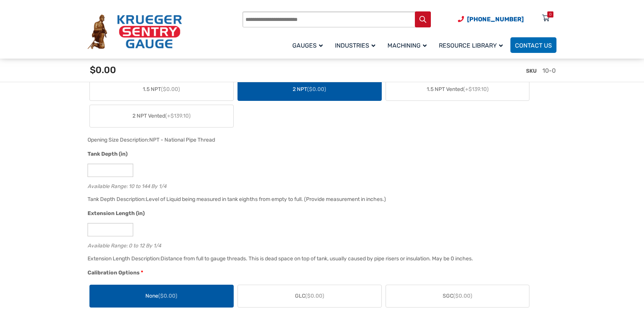 Image resolution: width=644 pixels, height=314 pixels. Describe the element at coordinates (320, 185) in the screenshot. I see `div: Available Range: 10 to 144 By 1/4` at that location.